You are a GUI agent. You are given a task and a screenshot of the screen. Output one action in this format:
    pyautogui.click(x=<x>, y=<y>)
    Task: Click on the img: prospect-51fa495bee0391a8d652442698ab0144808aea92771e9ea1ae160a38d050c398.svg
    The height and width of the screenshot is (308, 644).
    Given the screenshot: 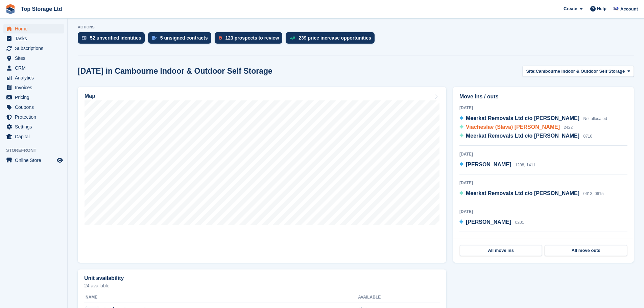 What is the action you would take?
    pyautogui.click(x=220, y=38)
    